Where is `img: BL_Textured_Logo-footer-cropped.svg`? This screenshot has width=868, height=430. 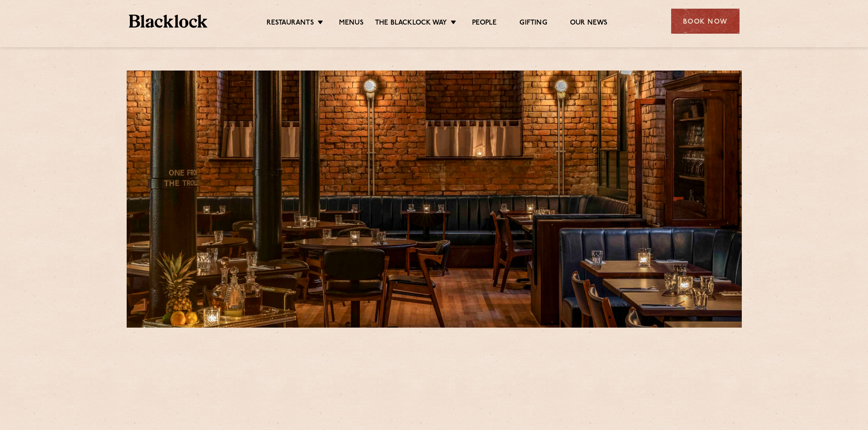 img: BL_Textured_Logo-footer-cropped.svg is located at coordinates (168, 21).